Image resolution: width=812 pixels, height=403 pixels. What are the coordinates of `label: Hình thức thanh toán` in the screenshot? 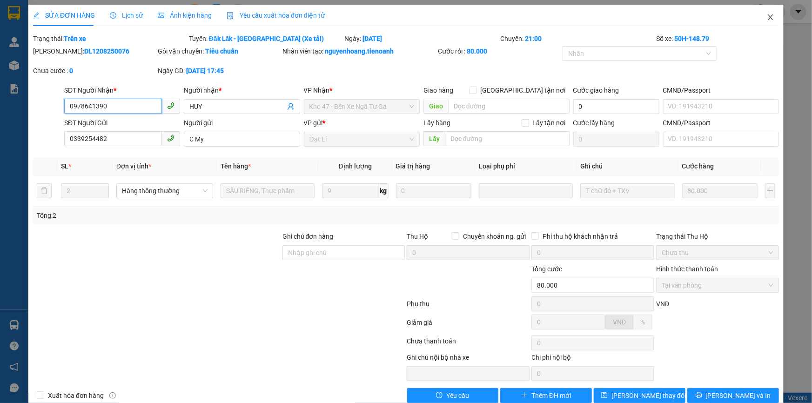 It's located at (687, 269).